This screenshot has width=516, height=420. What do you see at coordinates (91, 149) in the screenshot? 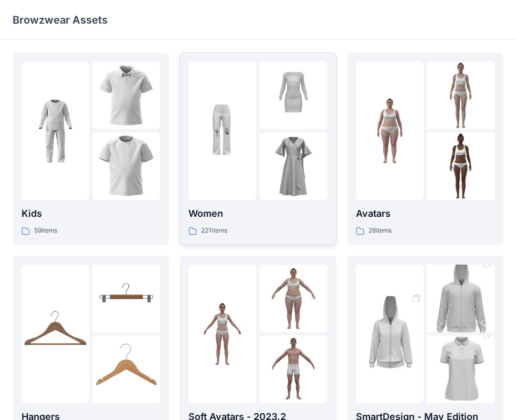
I see `a: folder 1folder 2folder 3Kids59items` at bounding box center [91, 149].